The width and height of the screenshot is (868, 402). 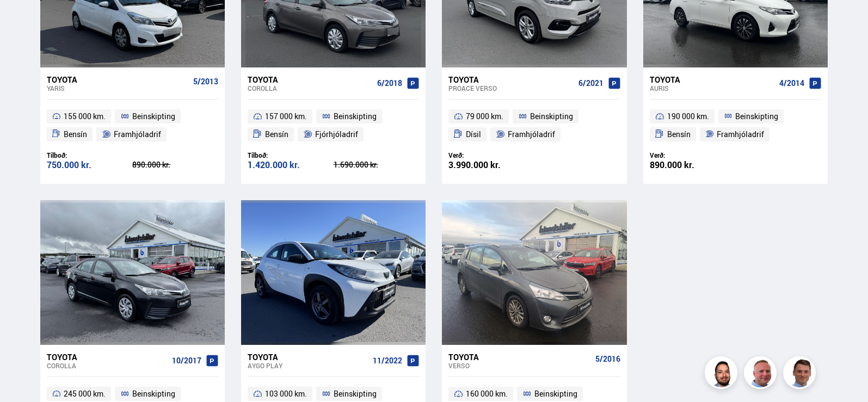 What do you see at coordinates (487, 394) in the screenshot?
I see `span: 160 000 km.` at bounding box center [487, 394].